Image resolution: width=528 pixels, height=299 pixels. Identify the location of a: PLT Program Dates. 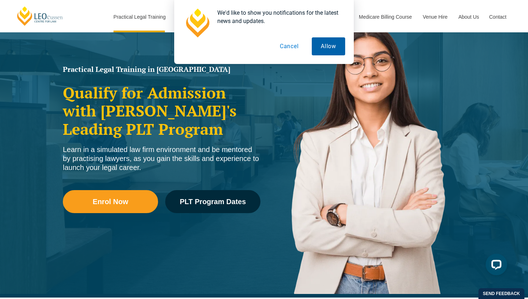
(213, 202).